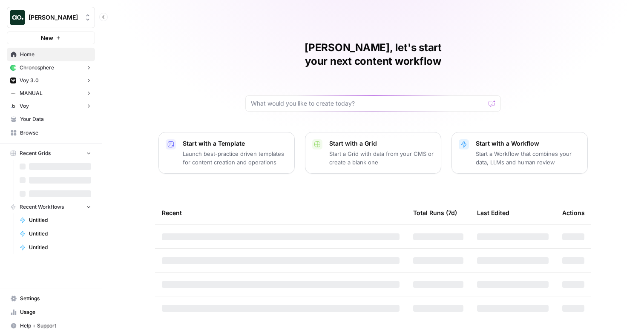 Image resolution: width=644 pixels, height=336 pixels. What do you see at coordinates (13, 106) in the screenshot?
I see `img: en82gte408cjjpk3rc19j1mw467d` at bounding box center [13, 106].